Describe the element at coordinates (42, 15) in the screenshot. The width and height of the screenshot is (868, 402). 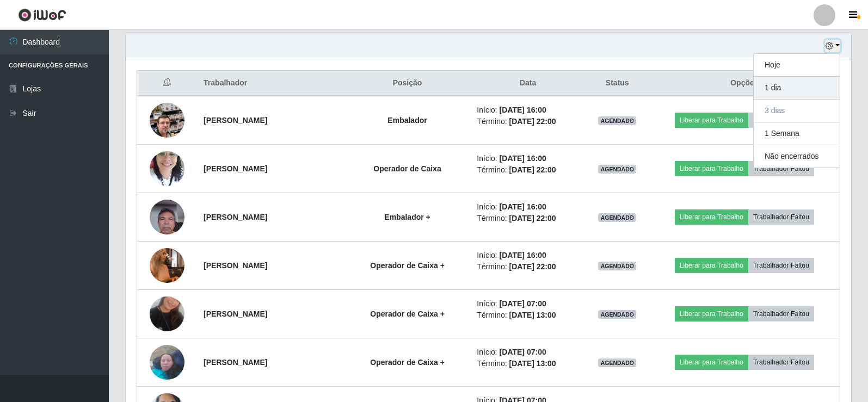
I see `img: CoreUI Logo` at that location.